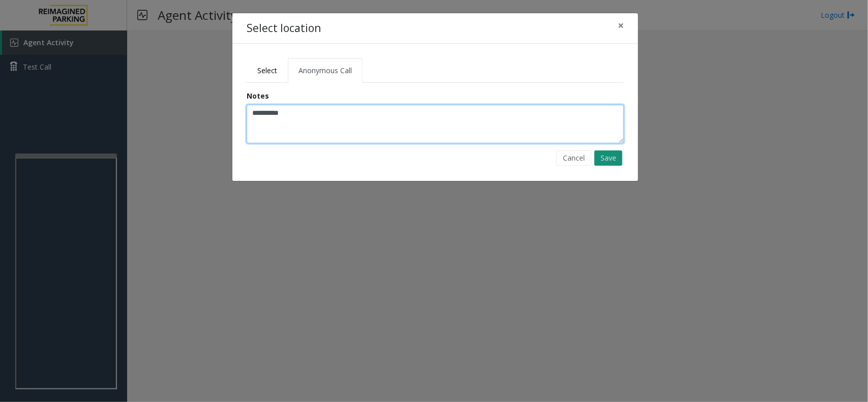 Image resolution: width=868 pixels, height=402 pixels. What do you see at coordinates (258, 96) in the screenshot?
I see `label: Notes` at bounding box center [258, 96].